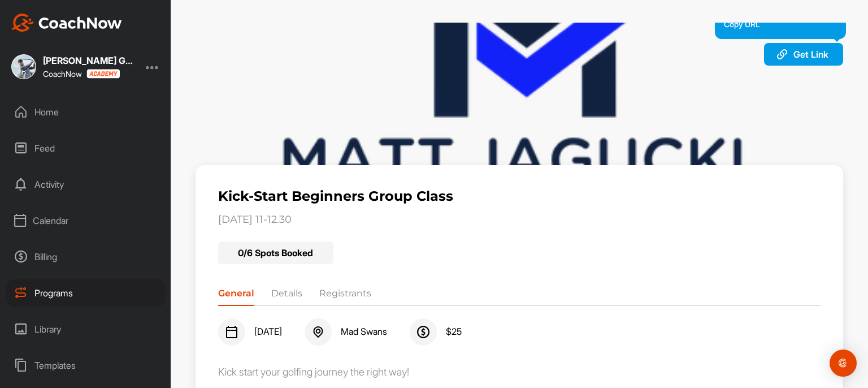 The image size is (868, 388). What do you see at coordinates (86, 148) in the screenshot?
I see `div: Feed` at bounding box center [86, 148].